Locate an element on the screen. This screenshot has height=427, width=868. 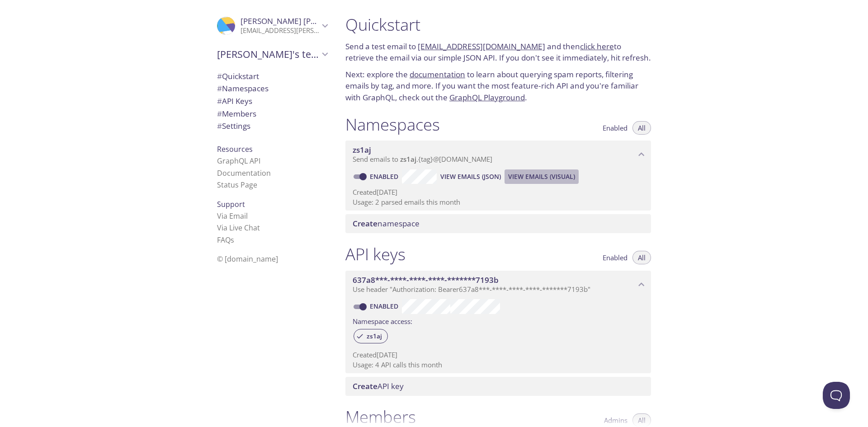
a: Status Page is located at coordinates (237, 185).